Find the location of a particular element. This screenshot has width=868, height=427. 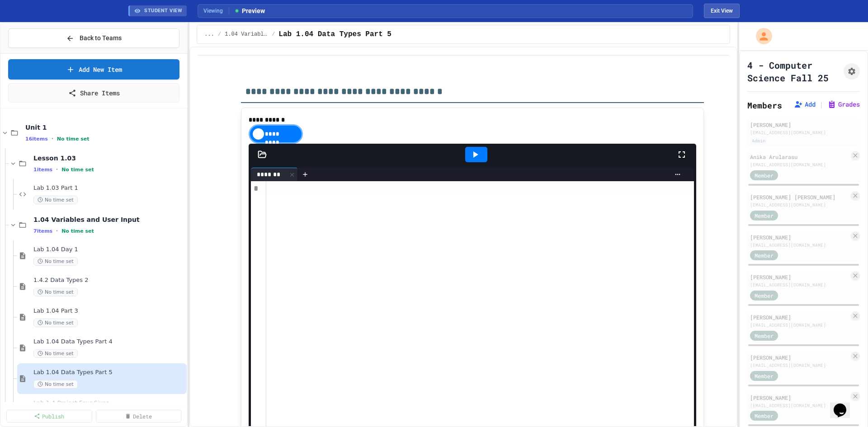

span: 1.4.2 Data Types 2 is located at coordinates (109, 281).